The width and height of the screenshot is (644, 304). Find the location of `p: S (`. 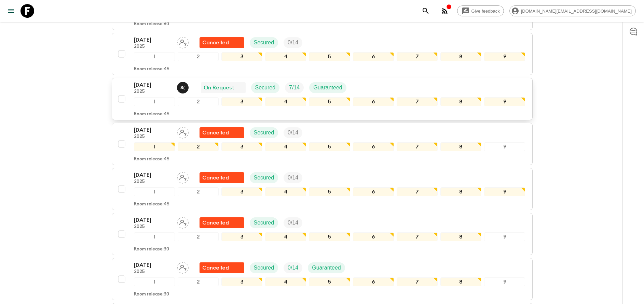

p: S ( is located at coordinates (182, 88).